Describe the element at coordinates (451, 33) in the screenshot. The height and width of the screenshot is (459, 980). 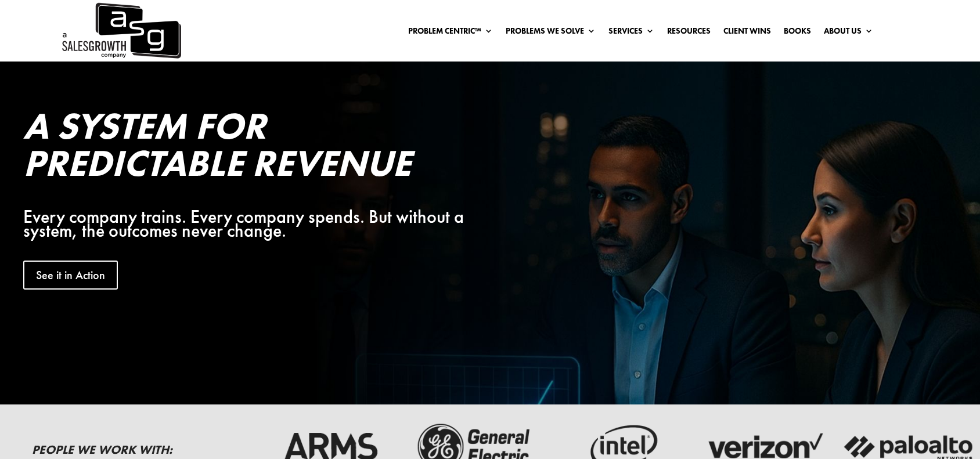
I see `a: Problem Centric™` at that location.